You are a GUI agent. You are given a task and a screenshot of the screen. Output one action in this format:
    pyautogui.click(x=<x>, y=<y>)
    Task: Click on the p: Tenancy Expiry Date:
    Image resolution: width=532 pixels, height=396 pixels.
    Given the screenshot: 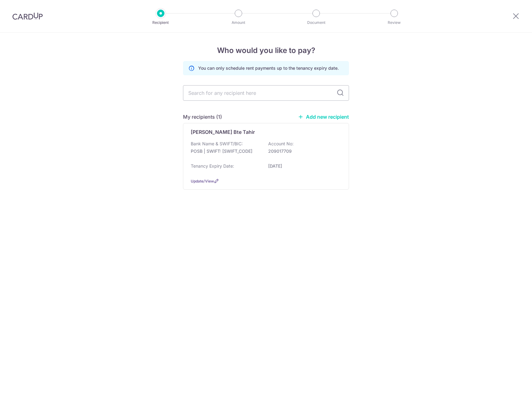 What is the action you would take?
    pyautogui.click(x=212, y=166)
    